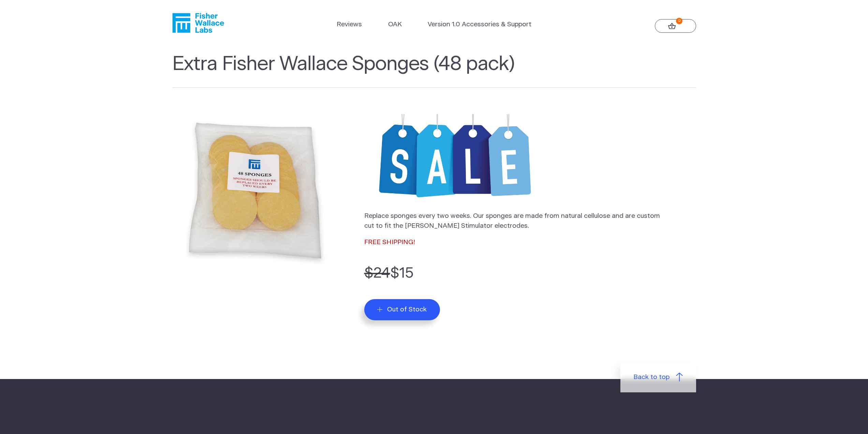 The image size is (868, 434). I want to click on a: Back to top, so click(658, 377).